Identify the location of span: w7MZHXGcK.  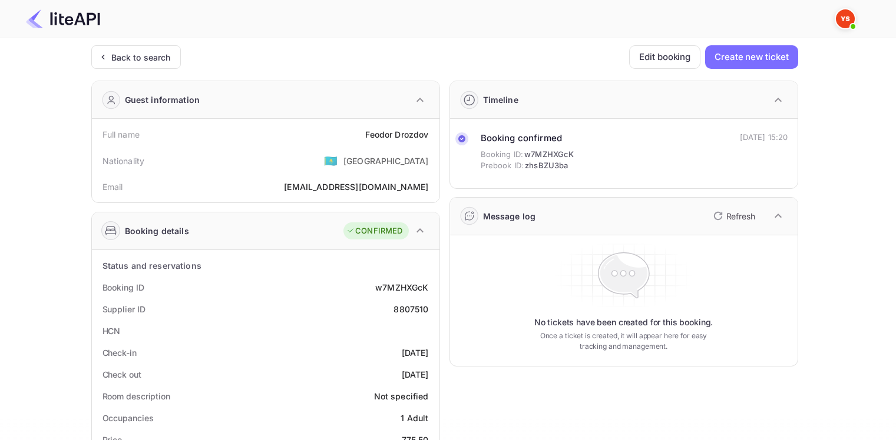
(549, 155).